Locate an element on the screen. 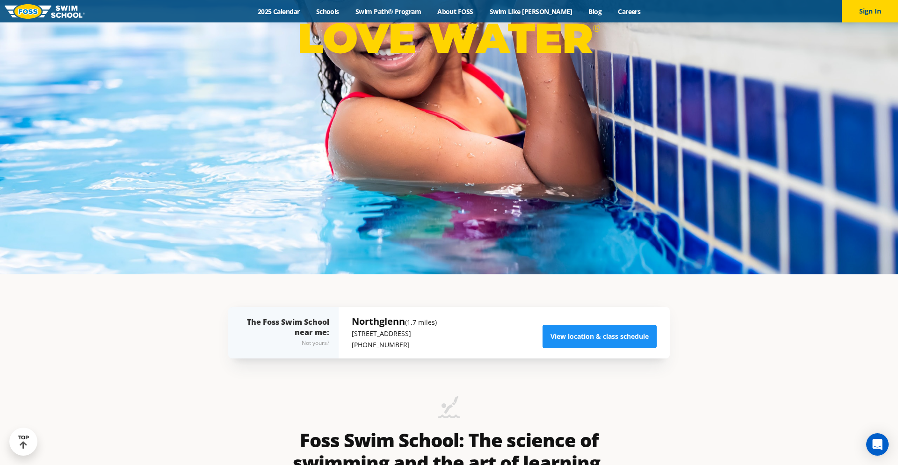  p: LOVE WATER is located at coordinates (449, 38).